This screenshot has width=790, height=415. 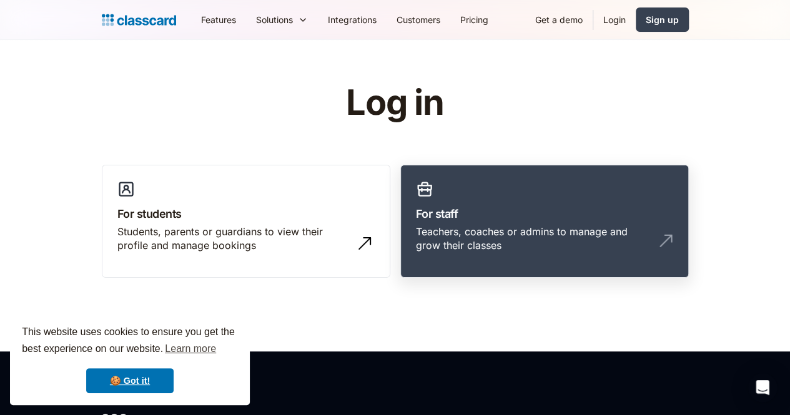 I want to click on span: This website uses cookies to ensure you get the best experience on our website., so click(x=130, y=342).